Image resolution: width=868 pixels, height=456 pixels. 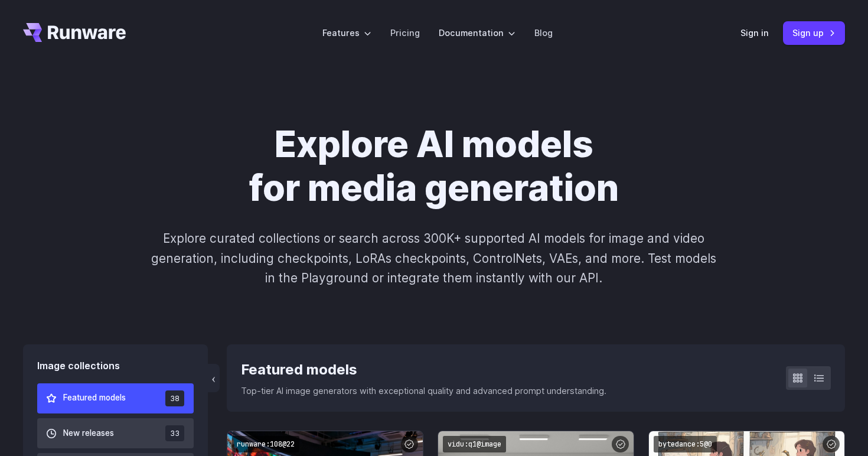 What do you see at coordinates (685, 444) in the screenshot?
I see `code: bytedance:5@0` at bounding box center [685, 444].